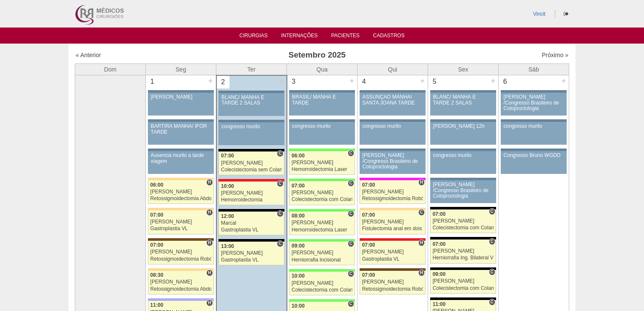 The height and width of the screenshot is (311, 644). Describe the element at coordinates (463, 228) in the screenshot. I see `div: Colecistectomia com Colangiografia VL` at that location.